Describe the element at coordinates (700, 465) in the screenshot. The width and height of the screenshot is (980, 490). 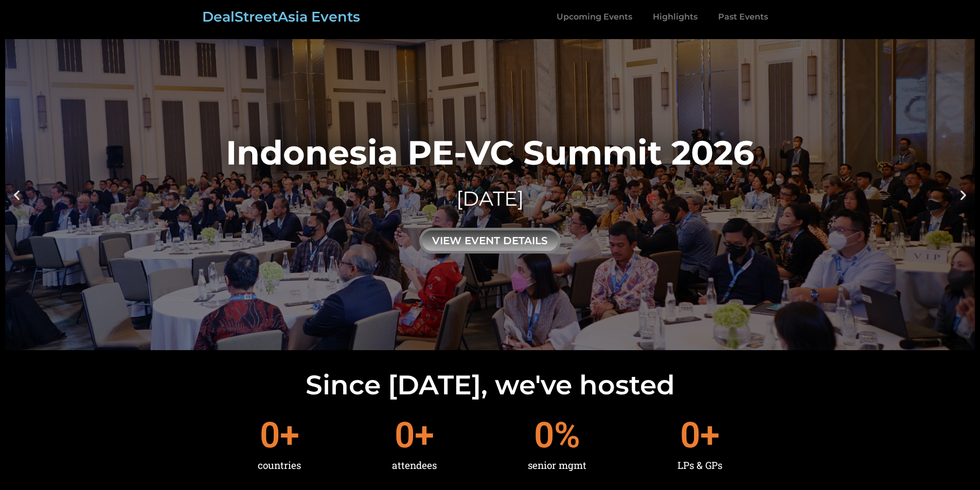
I see `div: LPs & GPs` at that location.